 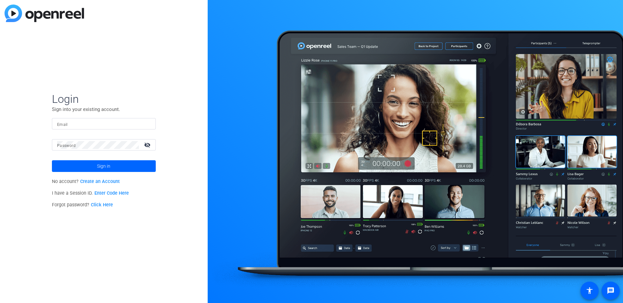 What do you see at coordinates (82, 205) in the screenshot?
I see `span: Forgot password?` at bounding box center [82, 205].